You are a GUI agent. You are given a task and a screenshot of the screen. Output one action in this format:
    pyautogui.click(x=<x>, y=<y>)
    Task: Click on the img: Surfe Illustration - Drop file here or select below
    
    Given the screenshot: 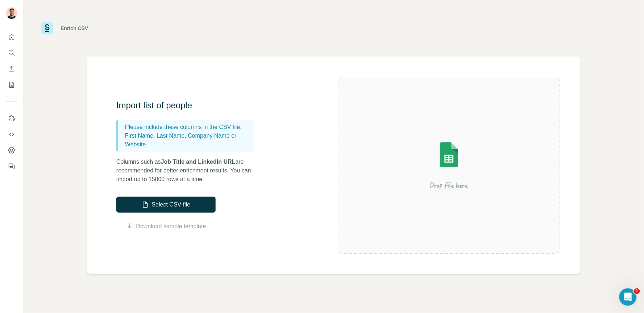 What is the action you would take?
    pyautogui.click(x=449, y=165)
    